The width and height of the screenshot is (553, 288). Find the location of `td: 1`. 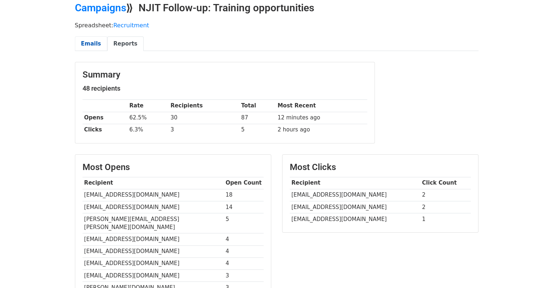

td: 1 is located at coordinates (445, 219).